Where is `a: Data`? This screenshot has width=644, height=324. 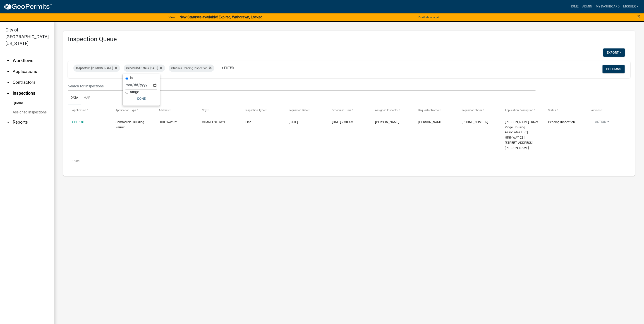
a: Data is located at coordinates (74, 98).